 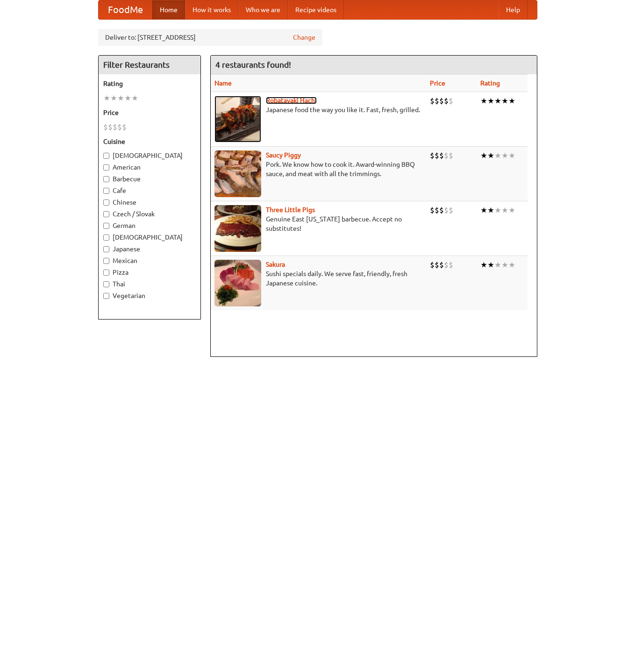 What do you see at coordinates (106, 202) in the screenshot?
I see `input: Chinese` at bounding box center [106, 202].